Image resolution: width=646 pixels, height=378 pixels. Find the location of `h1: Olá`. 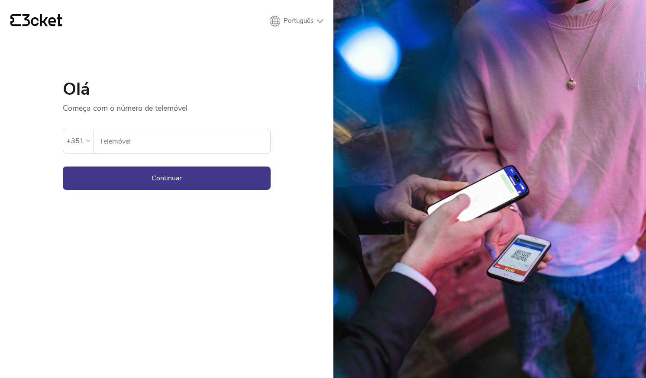

h1: Olá is located at coordinates (167, 89).